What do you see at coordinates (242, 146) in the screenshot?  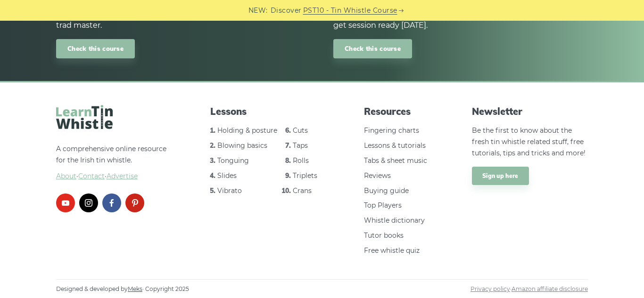 I see `a: Blowing basics` at bounding box center [242, 146].